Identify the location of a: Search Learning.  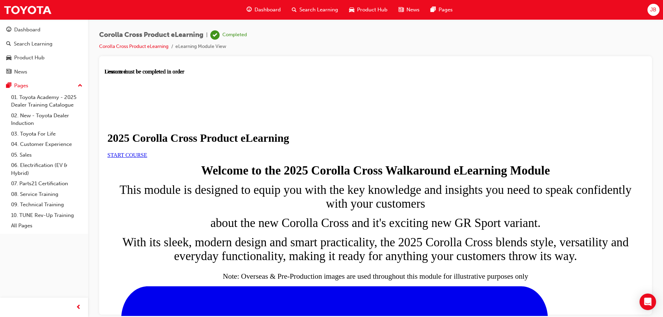
(44, 44).